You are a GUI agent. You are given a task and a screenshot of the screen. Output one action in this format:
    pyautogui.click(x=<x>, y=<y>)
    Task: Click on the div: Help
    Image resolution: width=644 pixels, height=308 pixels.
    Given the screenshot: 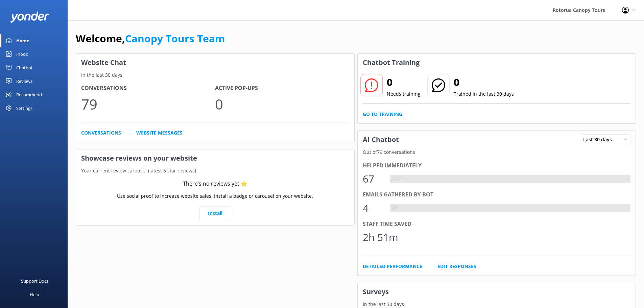 What is the action you would take?
    pyautogui.click(x=35, y=294)
    